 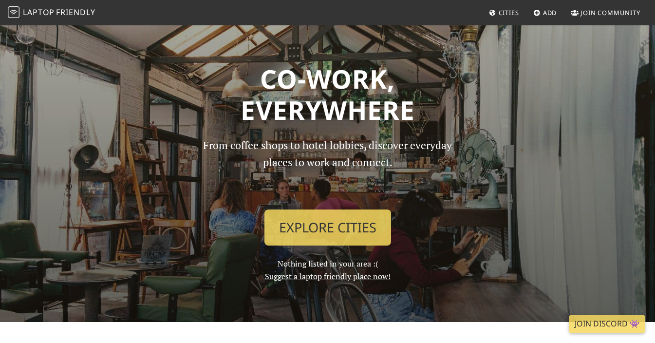 I want to click on div: Nothing listed in your area :(, so click(x=328, y=209).